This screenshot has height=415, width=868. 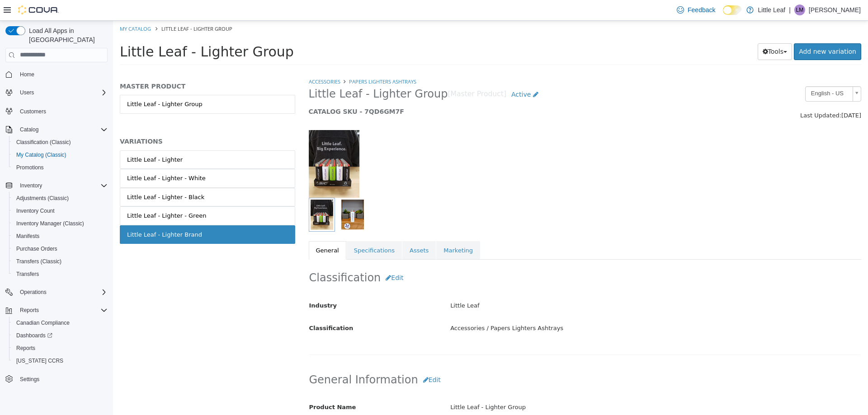 What do you see at coordinates (95, 83) in the screenshot?
I see `a: Little Leaf - Lighter Group` at bounding box center [95, 83].